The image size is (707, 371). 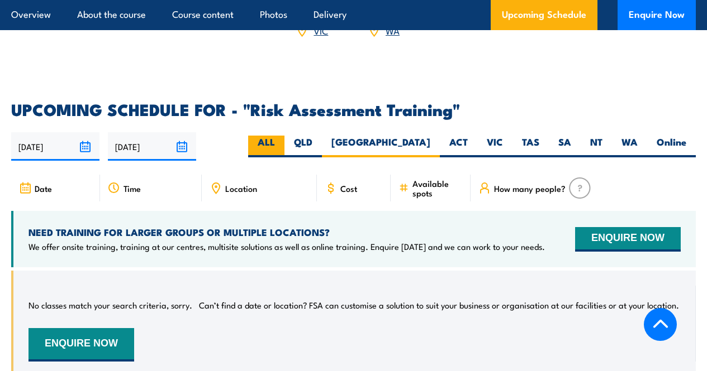 I want to click on label: ALL, so click(x=266, y=146).